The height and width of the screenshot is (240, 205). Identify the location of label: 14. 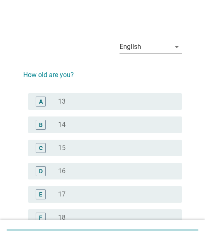
(62, 125).